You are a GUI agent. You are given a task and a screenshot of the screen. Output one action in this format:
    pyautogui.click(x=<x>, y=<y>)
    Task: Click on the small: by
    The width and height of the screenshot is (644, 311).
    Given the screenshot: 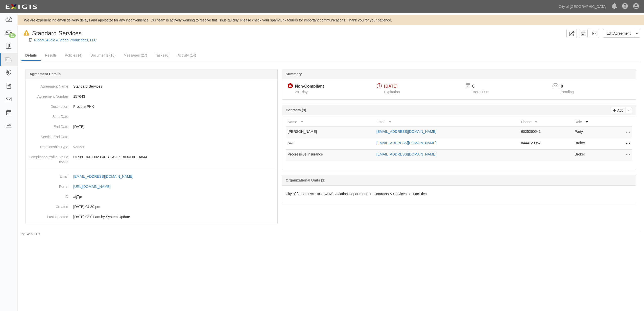 What is the action you would take?
    pyautogui.click(x=31, y=234)
    